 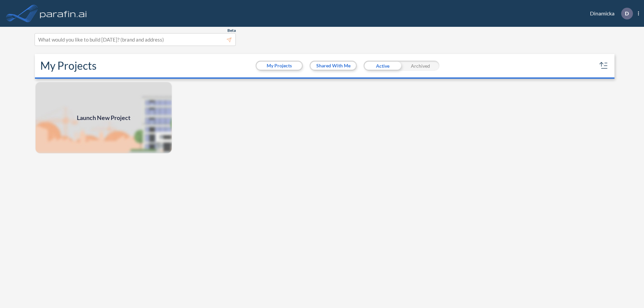 I want to click on img: logo, so click(x=63, y=13).